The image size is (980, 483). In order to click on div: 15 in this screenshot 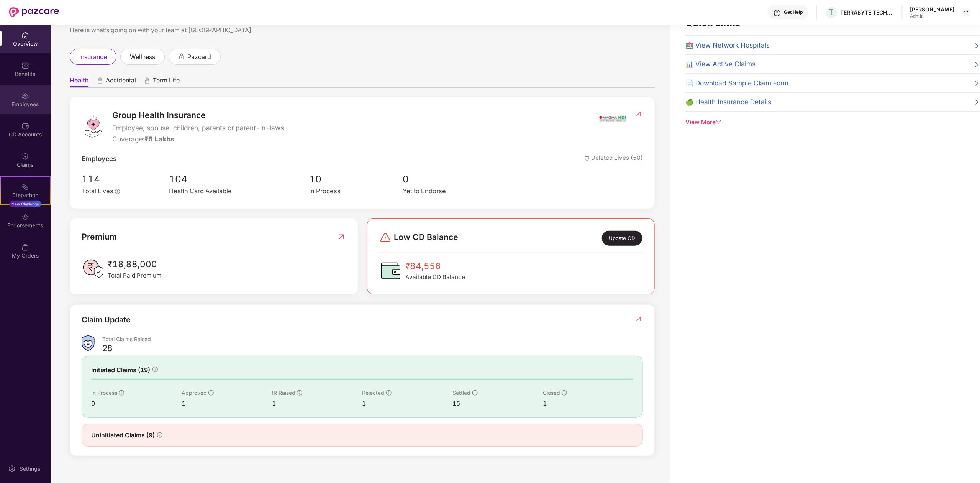, I will do `click(498, 403)`.